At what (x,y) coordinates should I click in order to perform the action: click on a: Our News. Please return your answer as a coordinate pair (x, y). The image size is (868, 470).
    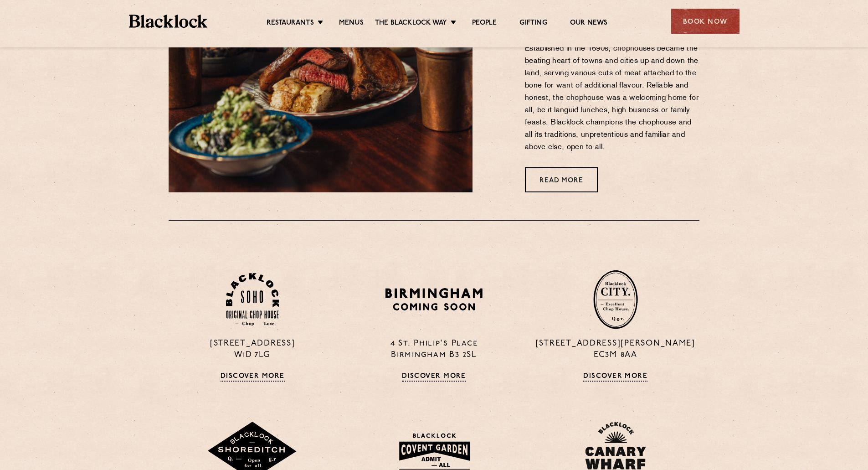
    Looking at the image, I should click on (589, 24).